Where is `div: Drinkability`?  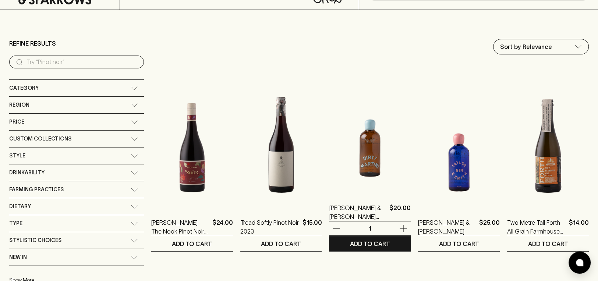 div: Drinkability is located at coordinates (76, 172).